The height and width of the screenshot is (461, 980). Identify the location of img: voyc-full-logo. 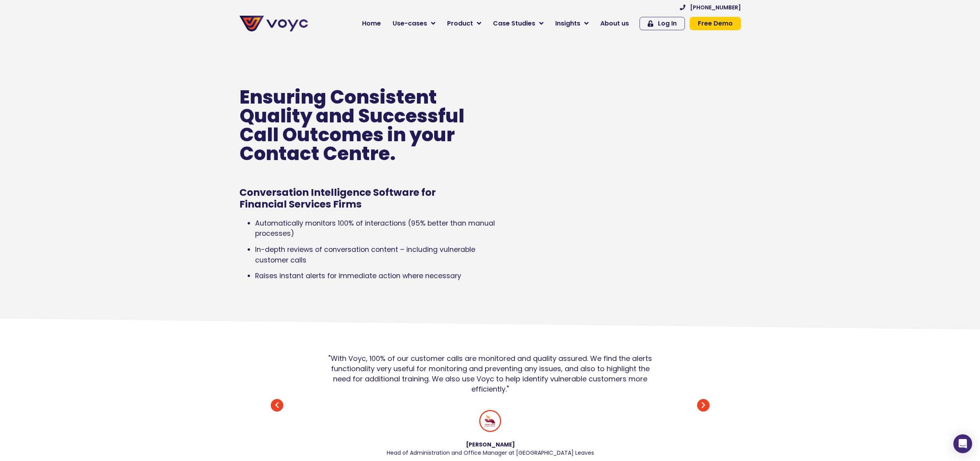
(274, 24).